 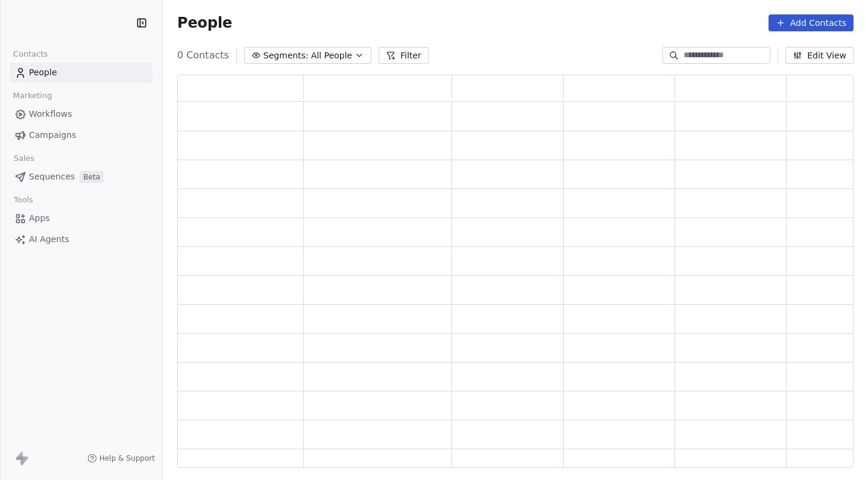 What do you see at coordinates (32, 96) in the screenshot?
I see `span: Marketing` at bounding box center [32, 96].